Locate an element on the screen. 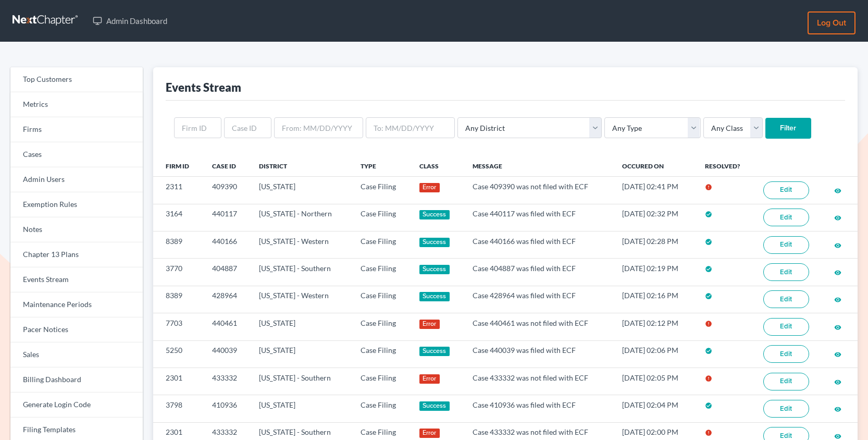 This screenshot has width=868, height=440. td: 3164 is located at coordinates (178, 217).